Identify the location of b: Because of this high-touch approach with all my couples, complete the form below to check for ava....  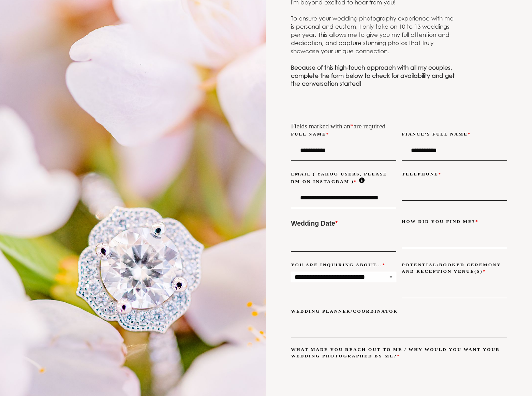
(373, 75).